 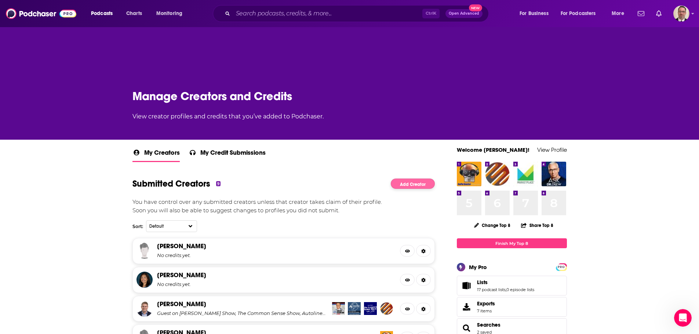 I want to click on img: User Profile, so click(x=682, y=14).